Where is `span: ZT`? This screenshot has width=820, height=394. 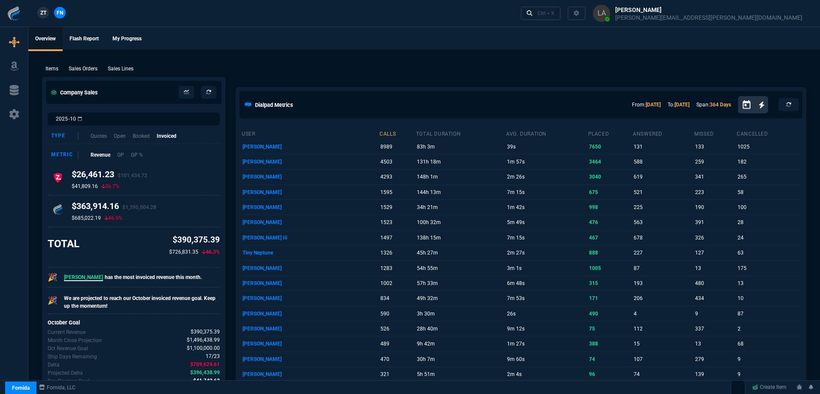
span: ZT is located at coordinates (43, 13).